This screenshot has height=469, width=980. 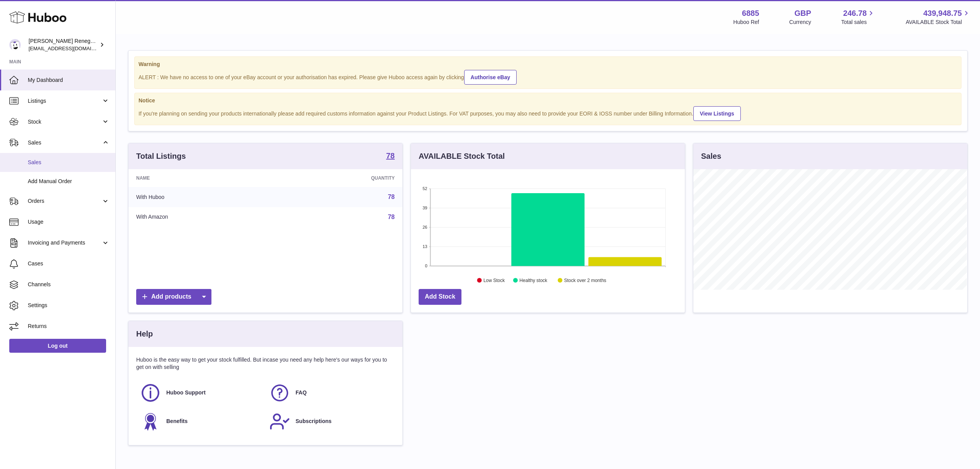 I want to click on a: 246.78 Total sales, so click(x=859, y=17).